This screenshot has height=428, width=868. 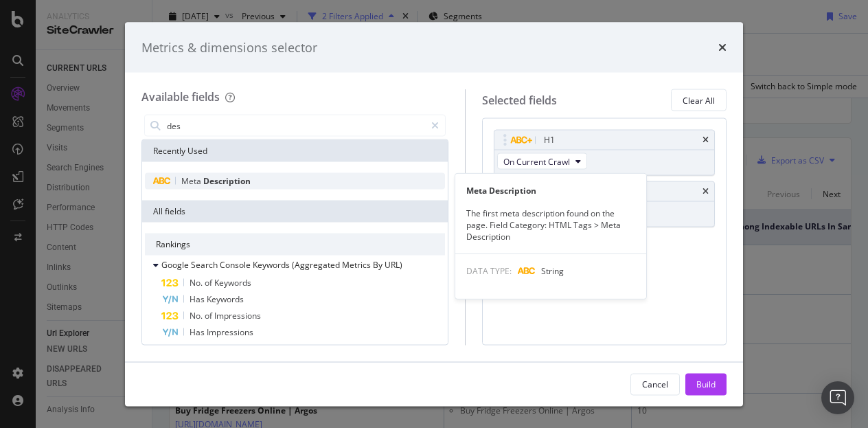 I want to click on button: Build, so click(x=706, y=384).